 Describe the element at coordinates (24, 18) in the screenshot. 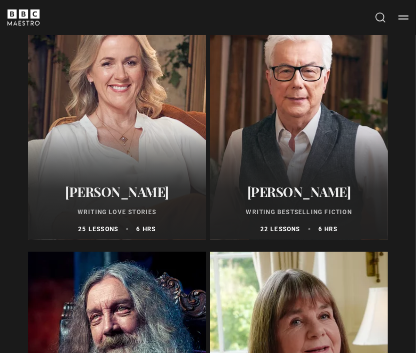

I see `a: BBC Maestro` at that location.